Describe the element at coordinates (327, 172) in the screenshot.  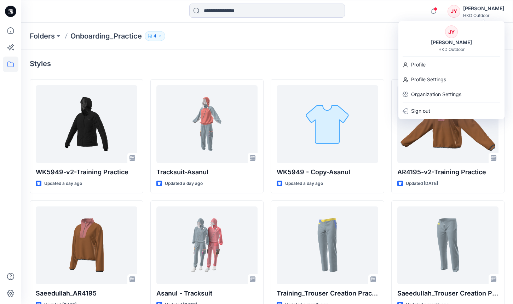
I see `p: WK5949 - Copy-Asanul` at that location.